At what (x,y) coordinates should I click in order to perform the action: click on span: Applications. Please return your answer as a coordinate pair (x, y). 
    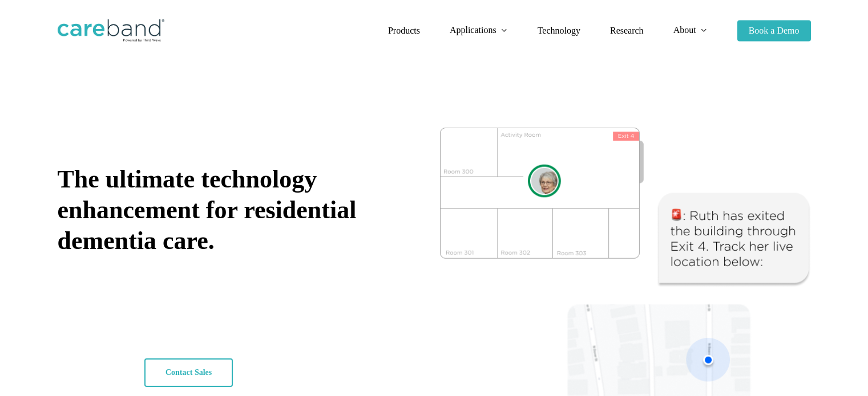
    Looking at the image, I should click on (473, 30).